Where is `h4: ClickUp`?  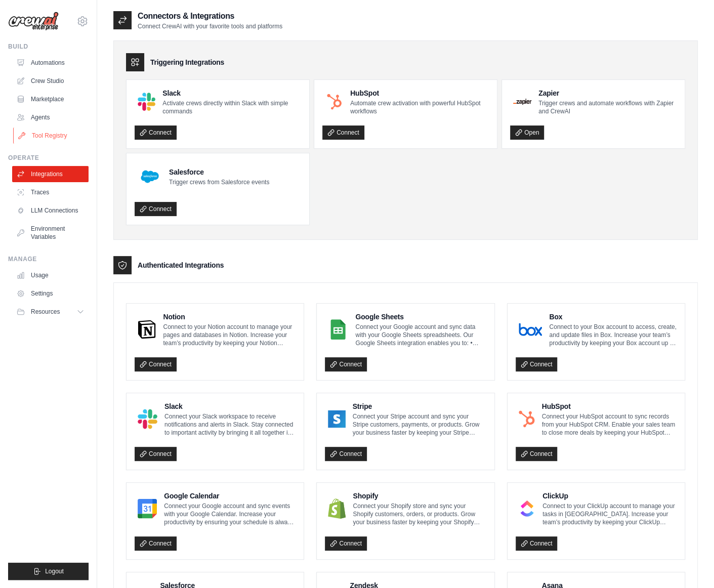
h4: ClickUp is located at coordinates (609, 496).